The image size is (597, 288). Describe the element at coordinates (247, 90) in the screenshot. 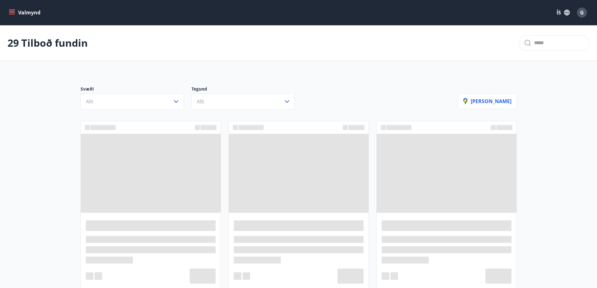

I see `p: Tegund` at that location.